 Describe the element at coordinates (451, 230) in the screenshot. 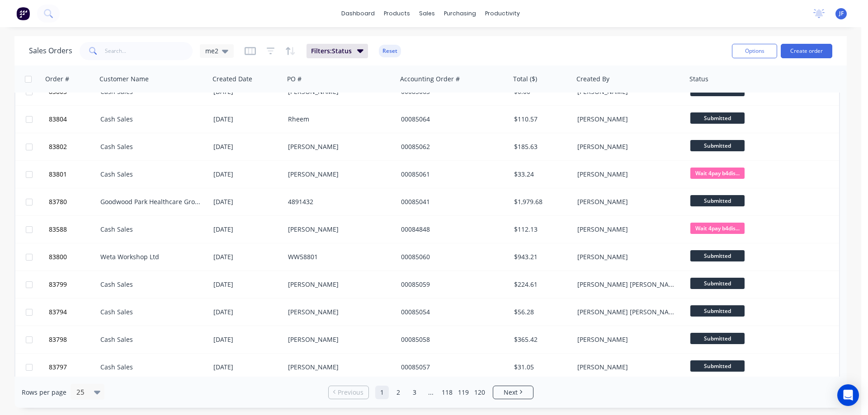

I see `div: 00084848` at that location.